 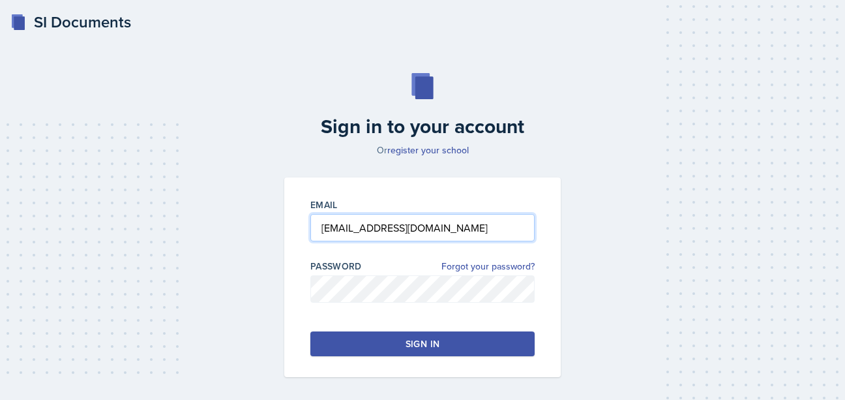 What do you see at coordinates (422, 227) in the screenshot?
I see `input: Email` at bounding box center [422, 227].